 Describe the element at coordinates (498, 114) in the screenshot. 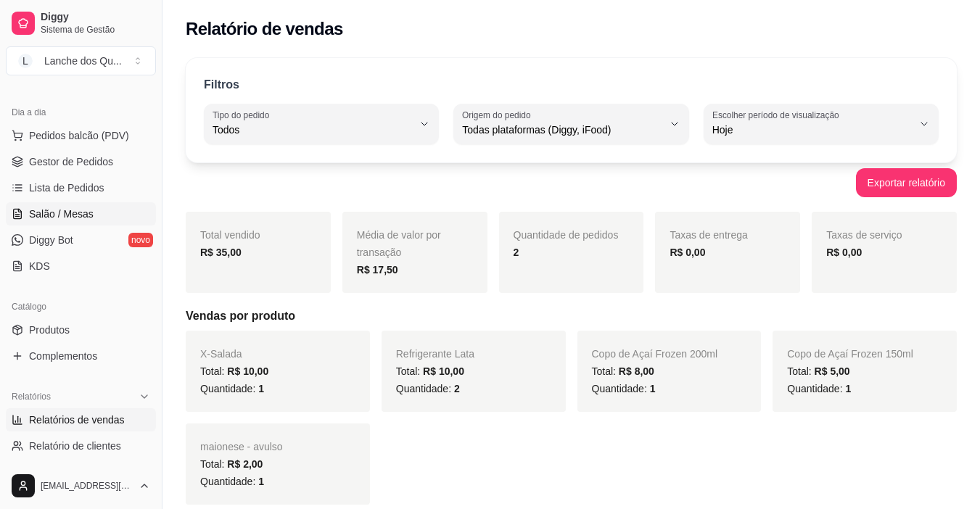

I see `label: Origem do pedido` at that location.